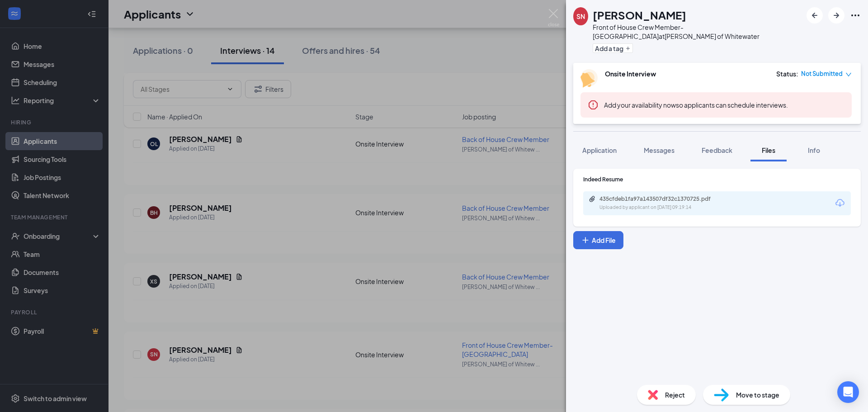  Describe the element at coordinates (848, 75) in the screenshot. I see `span: down` at that location.